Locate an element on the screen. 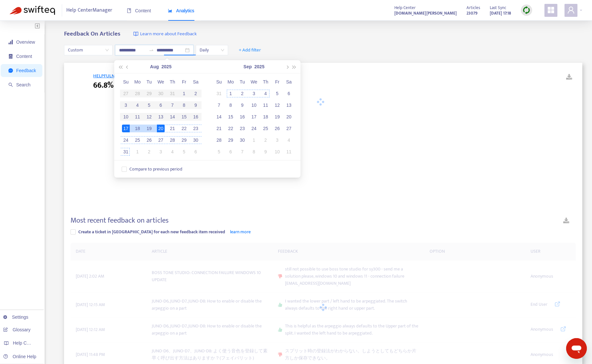 The width and height of the screenshot is (592, 364). td: 2025-08-30 is located at coordinates (196, 140).